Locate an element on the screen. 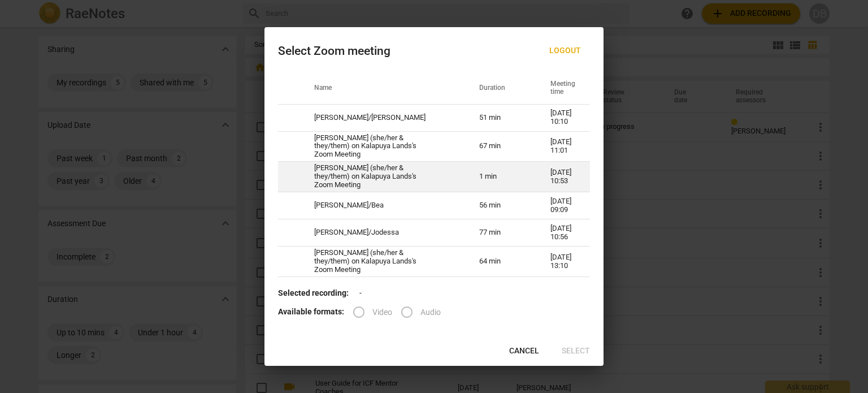 This screenshot has height=393, width=868. b: Available formats: is located at coordinates (310, 312).